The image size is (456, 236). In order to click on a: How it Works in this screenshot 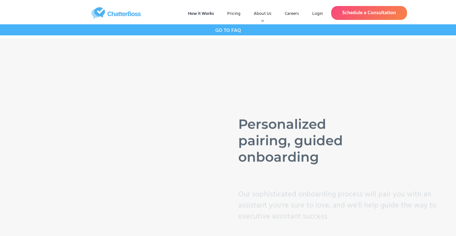, I will do `click(201, 14)`.